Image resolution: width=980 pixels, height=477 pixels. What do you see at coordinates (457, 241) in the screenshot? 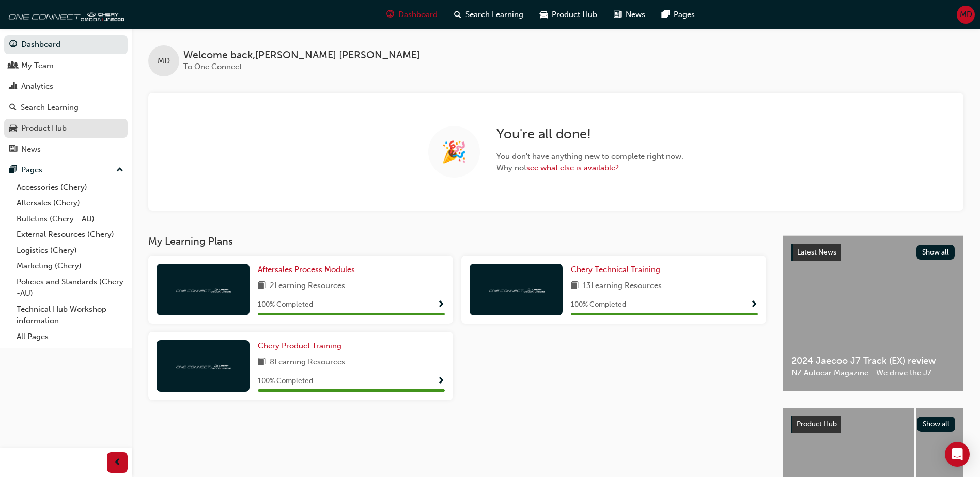
I see `h3: My Learning Plans` at bounding box center [457, 241].